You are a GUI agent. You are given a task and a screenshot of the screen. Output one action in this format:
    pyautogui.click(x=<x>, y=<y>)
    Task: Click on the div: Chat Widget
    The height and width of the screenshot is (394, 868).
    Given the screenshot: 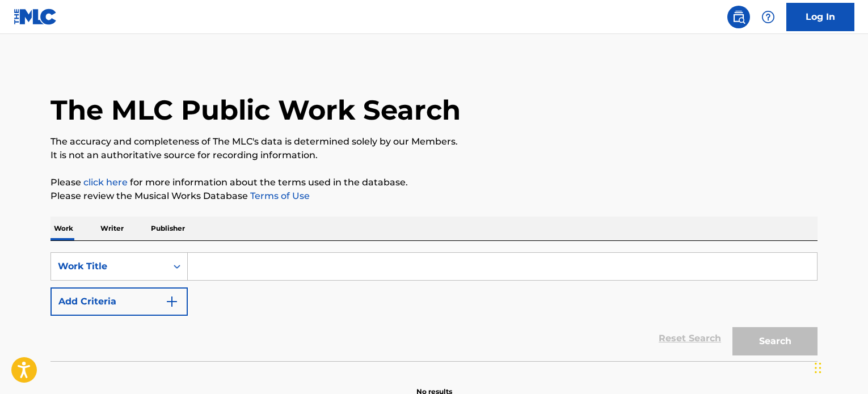 What is the action you would take?
    pyautogui.click(x=839, y=367)
    